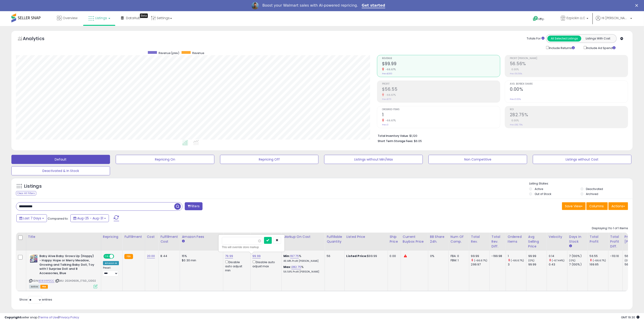 The image size is (644, 322). I want to click on div: seller snap | |, so click(42, 317).